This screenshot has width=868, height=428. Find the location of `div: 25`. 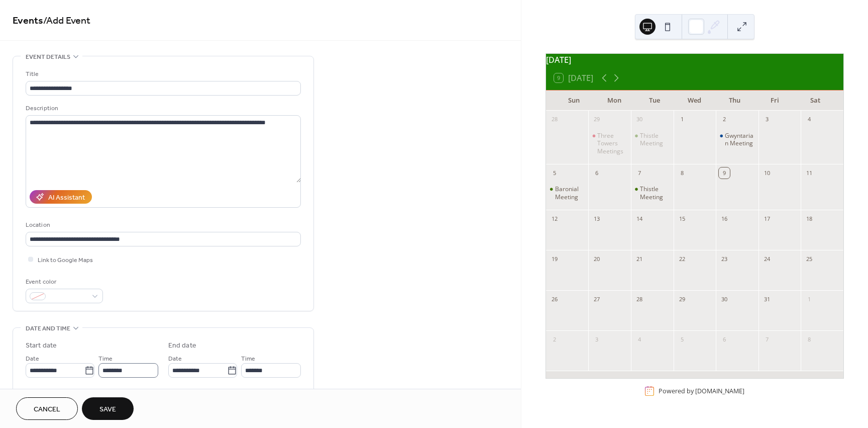

div: 25 is located at coordinates (809, 259).